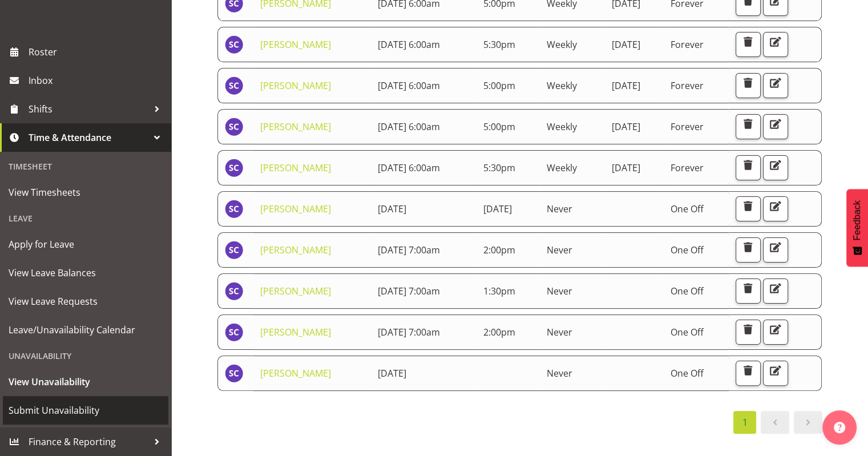 The image size is (868, 456). I want to click on span: Leave/Unavailability Calendar, so click(86, 330).